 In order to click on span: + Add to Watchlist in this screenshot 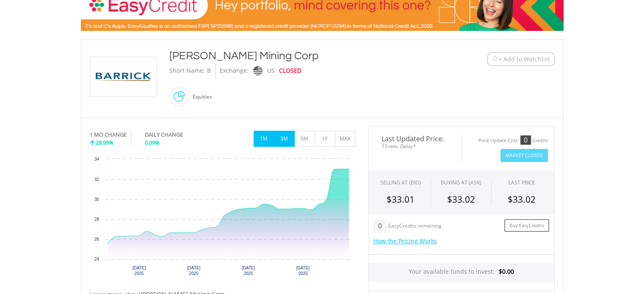, I will do `click(524, 59)`.